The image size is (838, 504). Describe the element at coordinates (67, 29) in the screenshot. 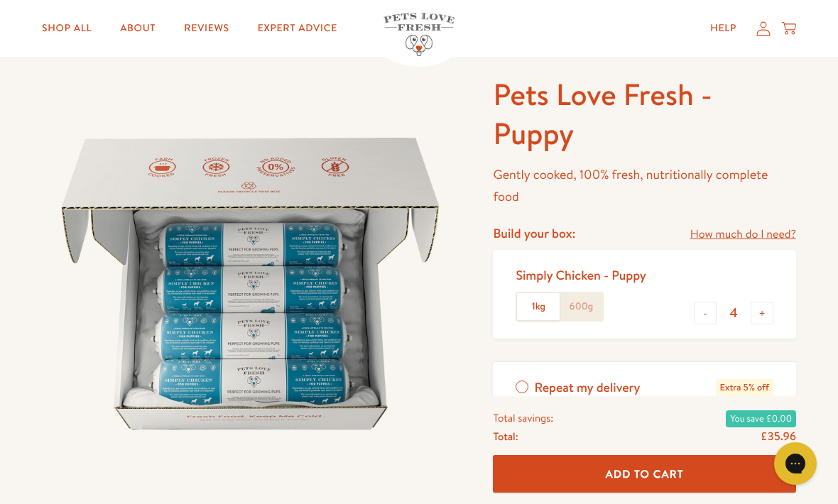

I see `a: Shop All` at that location.